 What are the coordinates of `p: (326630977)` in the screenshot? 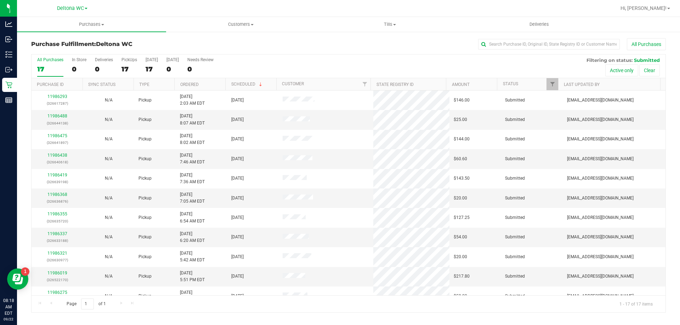 It's located at (57, 260).